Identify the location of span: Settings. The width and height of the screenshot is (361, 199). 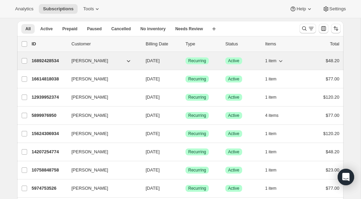
(338, 9).